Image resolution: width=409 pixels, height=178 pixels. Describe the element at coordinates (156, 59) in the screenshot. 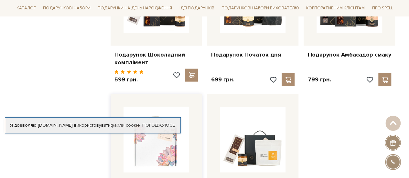

I see `a: Подарунок Шоколадний комплімент` at that location.